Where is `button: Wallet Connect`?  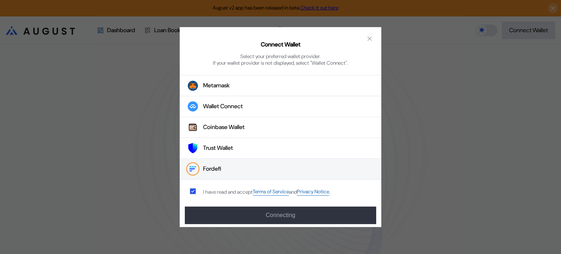 button: Wallet Connect is located at coordinates (280, 107).